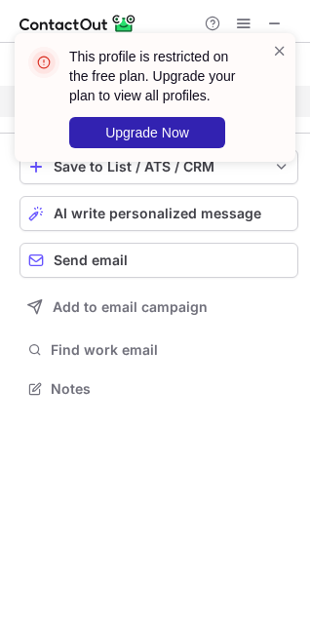 Image resolution: width=310 pixels, height=622 pixels. I want to click on img: error, so click(44, 62).